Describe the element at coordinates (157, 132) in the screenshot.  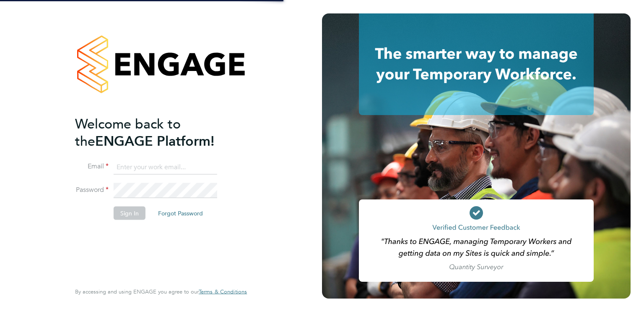
I see `h2: ENGAGE Platform!` at that location.